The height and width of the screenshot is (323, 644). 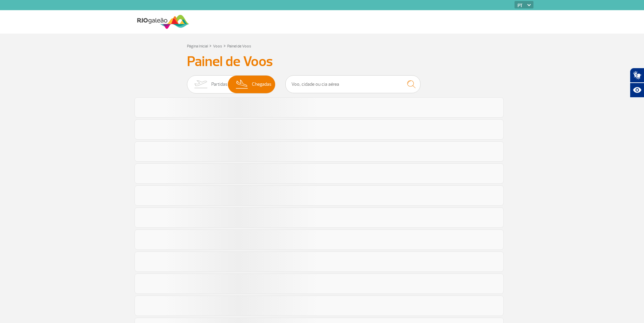 I want to click on a: Painel de Voos, so click(x=239, y=46).